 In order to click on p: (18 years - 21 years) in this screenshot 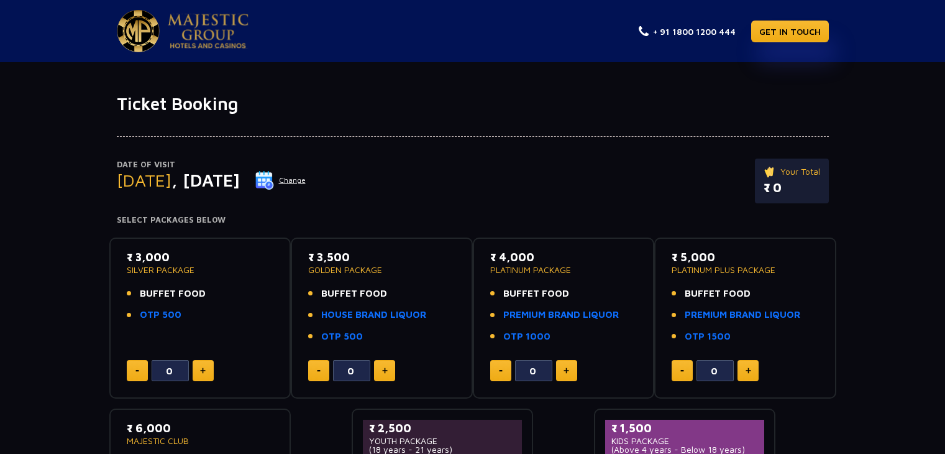, I will do `click(442, 449)`.